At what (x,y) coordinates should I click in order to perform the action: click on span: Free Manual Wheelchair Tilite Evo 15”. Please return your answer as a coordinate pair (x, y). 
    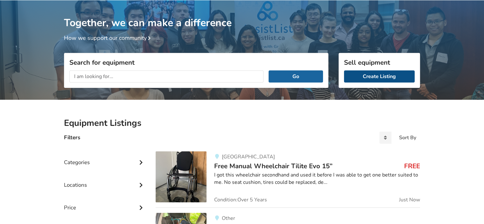
    Looking at the image, I should click on (274, 166).